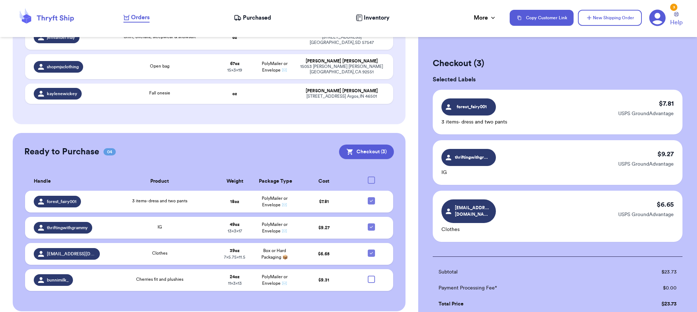 The image size is (697, 312). Describe the element at coordinates (366, 152) in the screenshot. I see `button: Checkout (3)` at that location.